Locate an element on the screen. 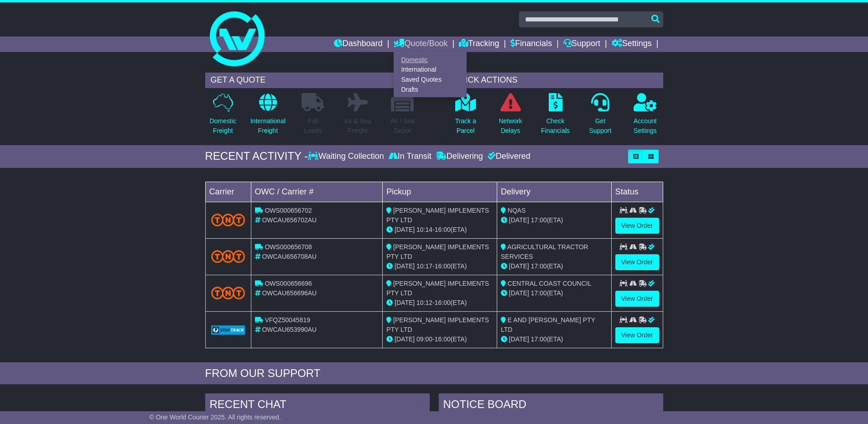 The height and width of the screenshot is (424, 868). a: Tracking is located at coordinates (479, 44).